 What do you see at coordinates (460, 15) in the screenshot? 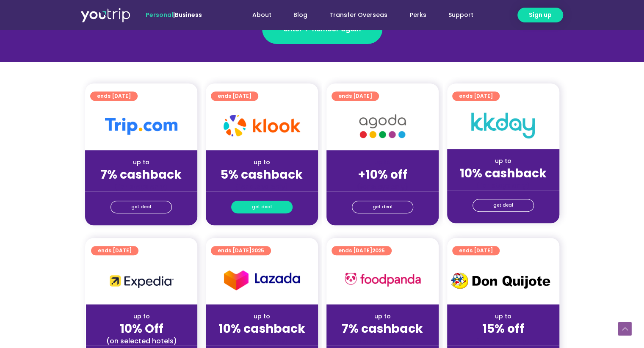
I see `a: Support` at bounding box center [460, 15].